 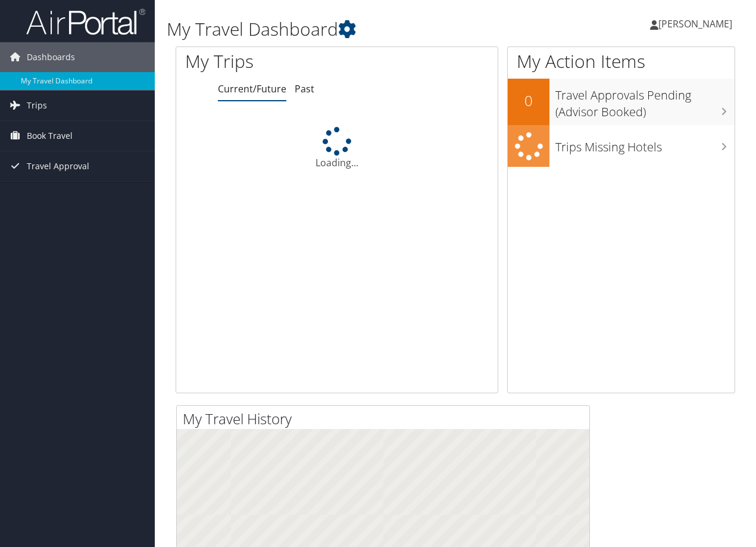 I want to click on a: Trips Missing Hotels, so click(x=622, y=146).